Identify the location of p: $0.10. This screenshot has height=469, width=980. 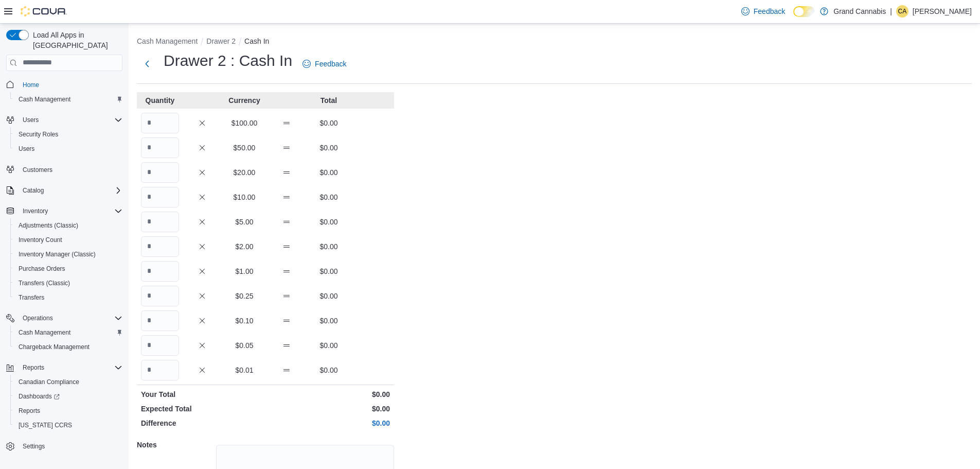
(244, 320).